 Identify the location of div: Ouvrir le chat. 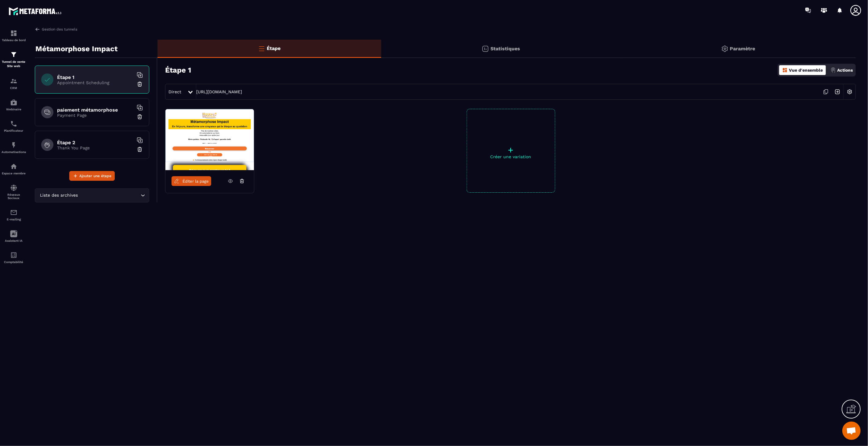
(852, 431).